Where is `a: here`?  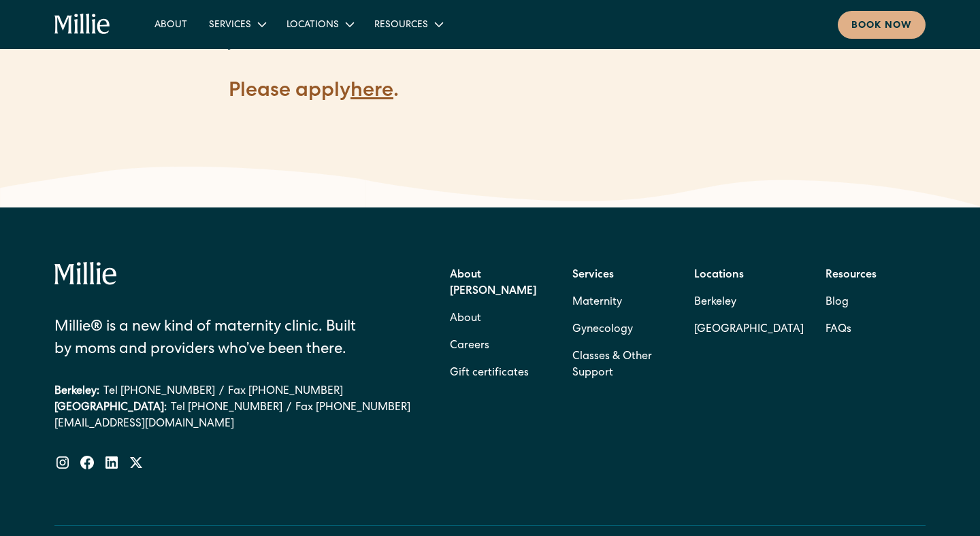 a: here is located at coordinates (372, 92).